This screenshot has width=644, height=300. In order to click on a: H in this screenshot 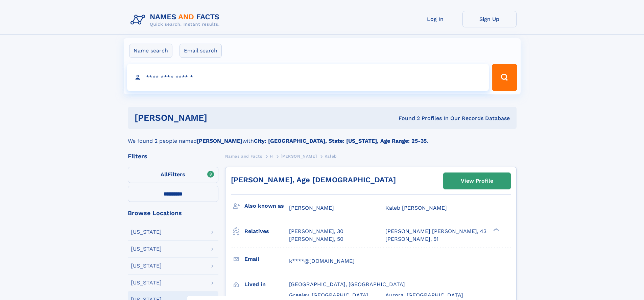, I will do `click(272, 156)`.